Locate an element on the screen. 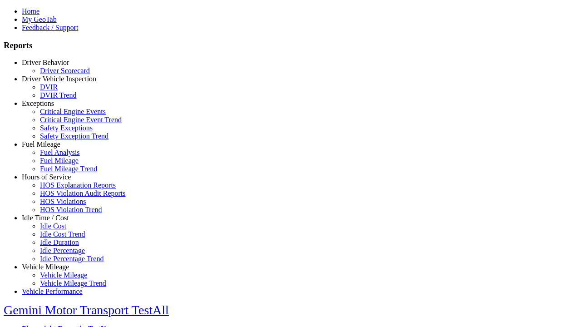  a: Fuel Analysis is located at coordinates (60, 152).